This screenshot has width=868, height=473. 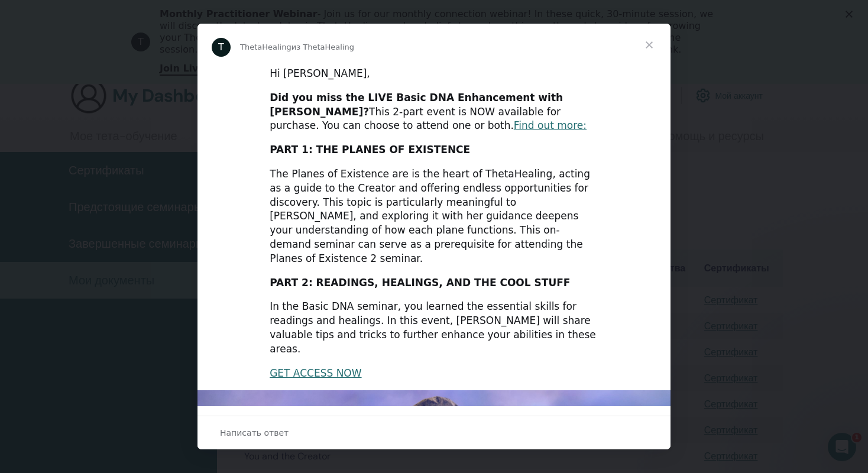 What do you see at coordinates (238, 14) in the screenshot?
I see `b: Monthly Practitioner Webinar` at bounding box center [238, 14].